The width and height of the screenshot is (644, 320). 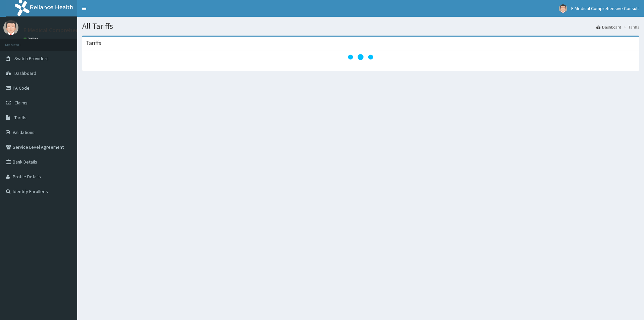 I want to click on p: E Medical Comprehensive Consult, so click(x=67, y=30).